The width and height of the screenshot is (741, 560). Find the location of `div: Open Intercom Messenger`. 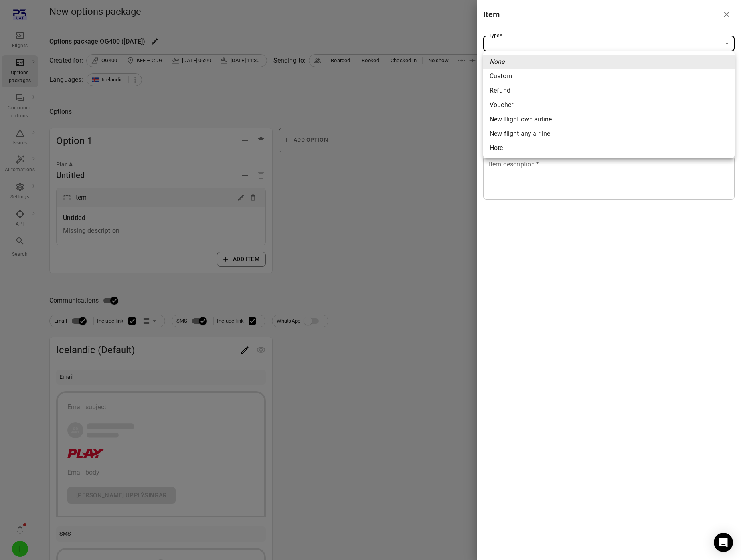

div: Open Intercom Messenger is located at coordinates (724, 543).